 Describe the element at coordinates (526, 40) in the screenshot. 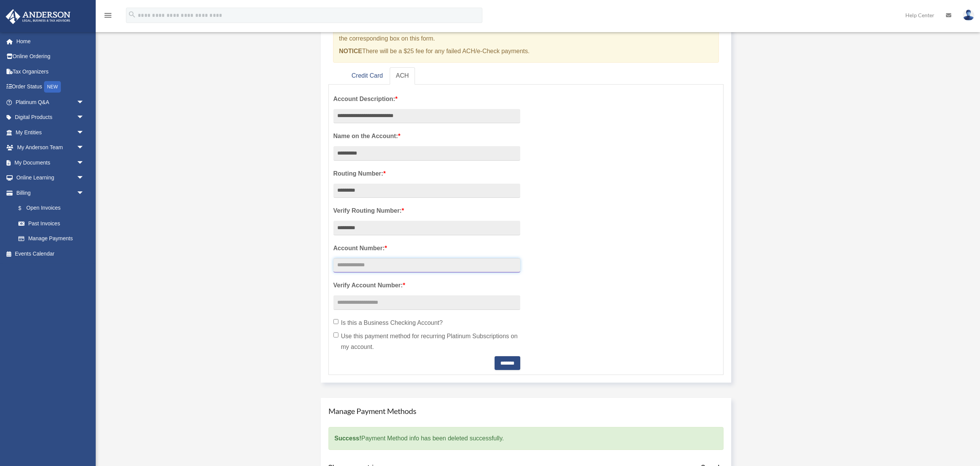

I see `div: if you are updating your Platinum Subscription or Infinity Investing Membership payment method, p...` at that location.